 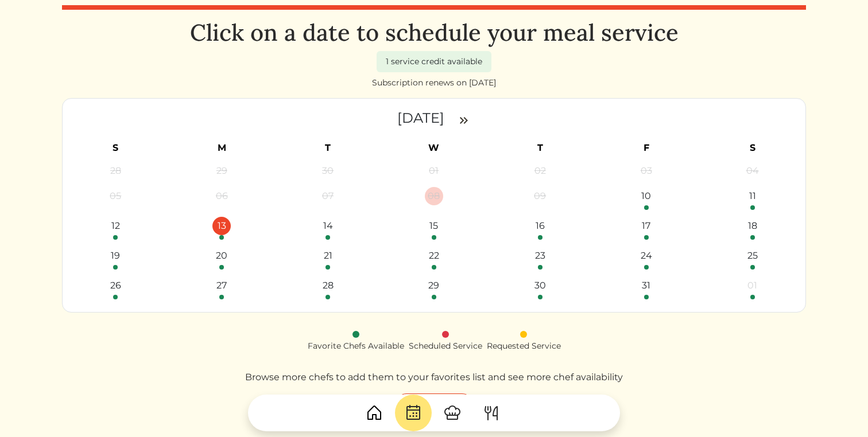 What do you see at coordinates (464, 120) in the screenshot?
I see `img: double_arrow_right-997dabdd2eccb76564fe50414fa626925505af7f86338824324e960bc414e1a4.svg` at bounding box center [464, 120].